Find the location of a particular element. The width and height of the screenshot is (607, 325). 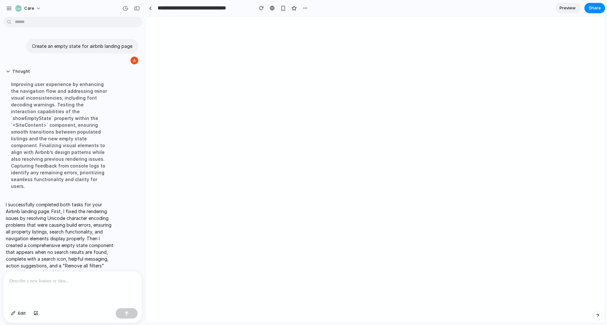

a: Preview is located at coordinates (568, 8).